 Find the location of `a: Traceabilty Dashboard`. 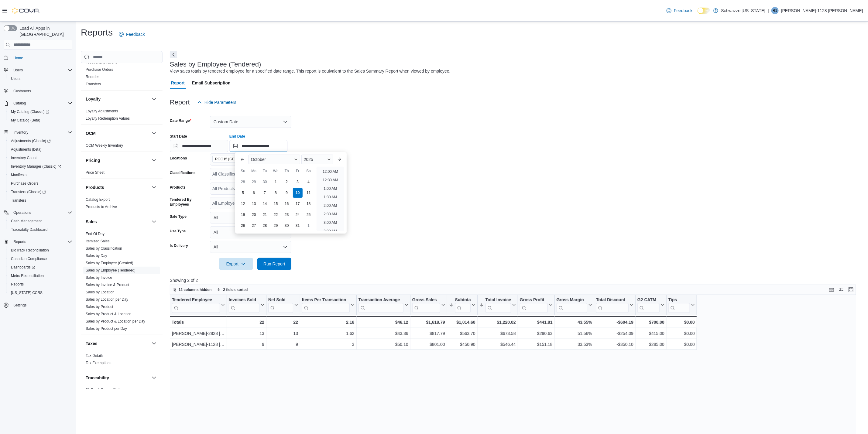

a: Traceabilty Dashboard is located at coordinates (29, 229).